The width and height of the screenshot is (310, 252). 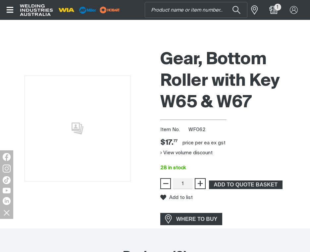 I want to click on img: TikTok, so click(x=7, y=180).